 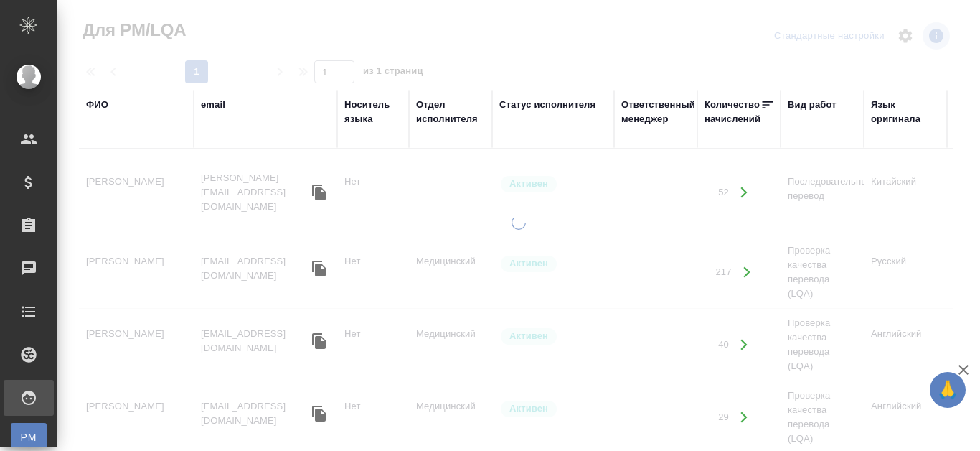 I want to click on div: Ответственный менеджер, so click(x=658, y=112).